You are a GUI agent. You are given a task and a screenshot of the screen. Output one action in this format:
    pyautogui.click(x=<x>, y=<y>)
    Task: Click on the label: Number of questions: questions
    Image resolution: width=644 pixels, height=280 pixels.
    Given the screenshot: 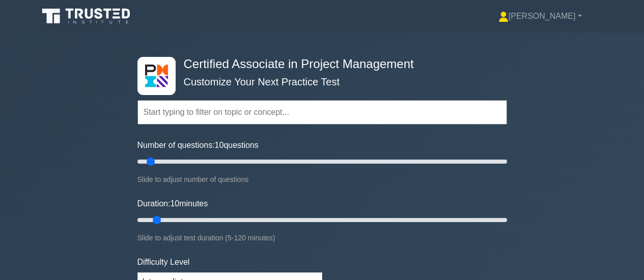 What is the action you would take?
    pyautogui.click(x=198, y=145)
    